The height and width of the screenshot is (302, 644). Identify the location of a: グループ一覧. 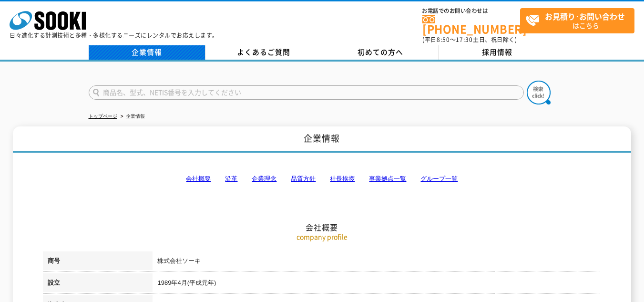
(439, 179).